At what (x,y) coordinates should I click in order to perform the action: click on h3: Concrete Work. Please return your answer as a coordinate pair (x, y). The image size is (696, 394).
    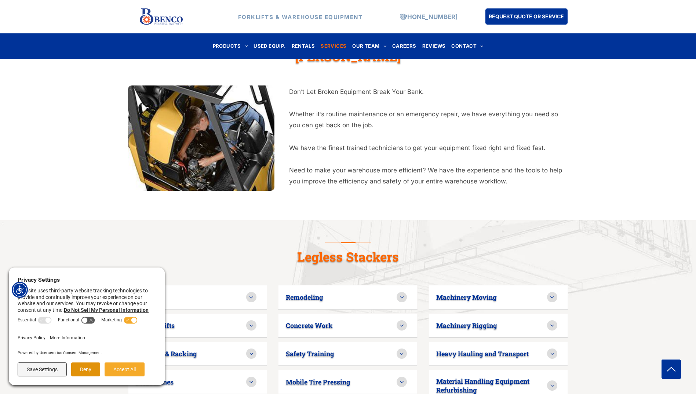
    Looking at the image, I should click on (309, 326).